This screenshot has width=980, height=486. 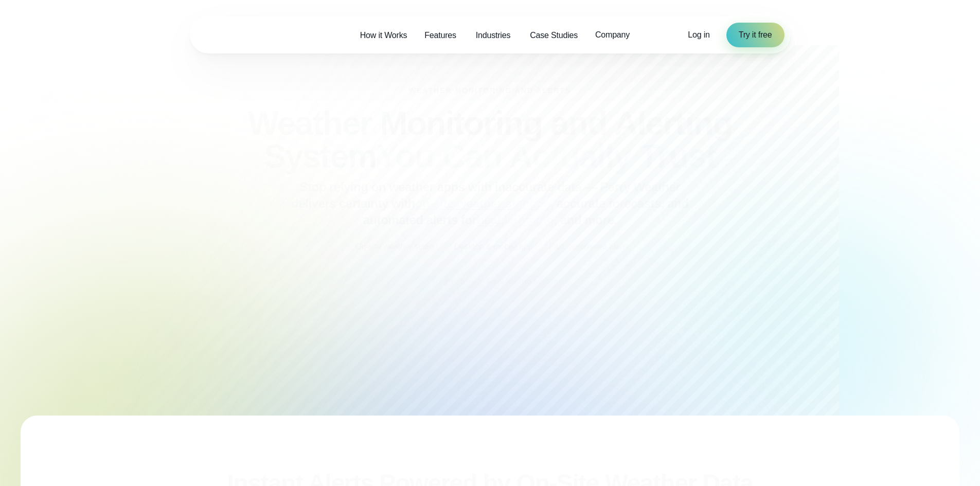 I want to click on span: How it Works, so click(x=384, y=35).